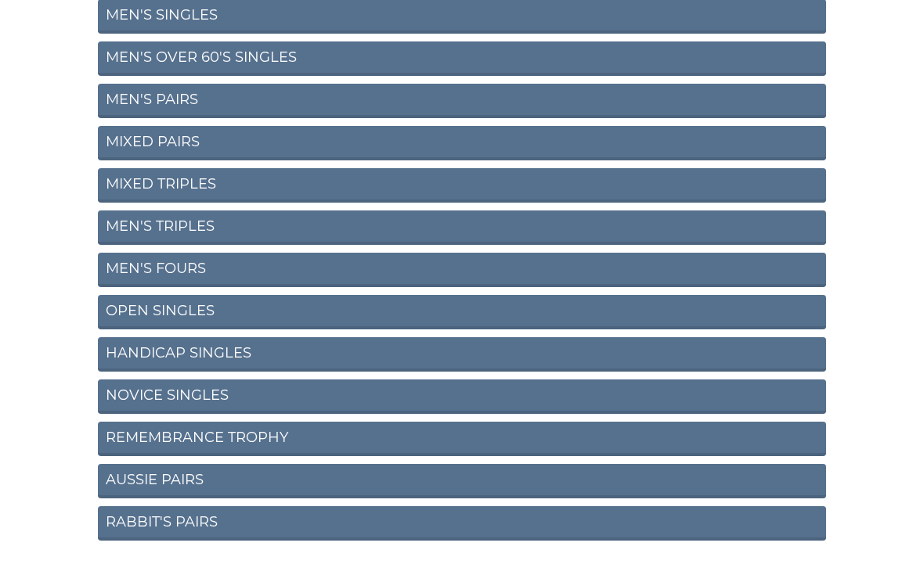 Image resolution: width=924 pixels, height=575 pixels. What do you see at coordinates (462, 59) in the screenshot?
I see `a: MEN'S OVER 60'S SINGLES` at bounding box center [462, 59].